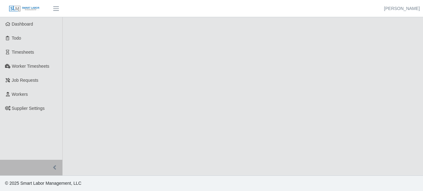 Image resolution: width=423 pixels, height=191 pixels. I want to click on span: Todo, so click(17, 38).